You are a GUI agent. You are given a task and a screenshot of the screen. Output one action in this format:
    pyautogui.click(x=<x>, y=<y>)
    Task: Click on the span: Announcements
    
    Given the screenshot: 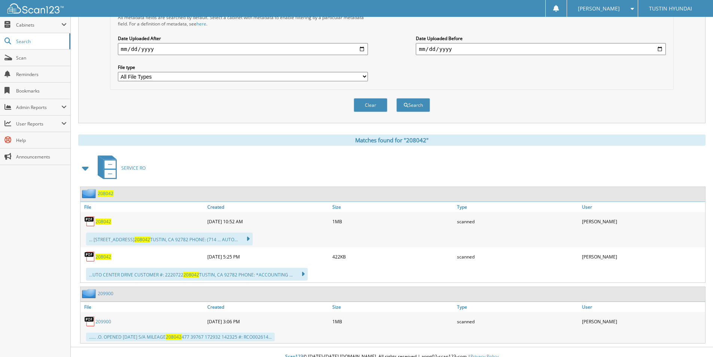 What is the action you would take?
    pyautogui.click(x=41, y=156)
    